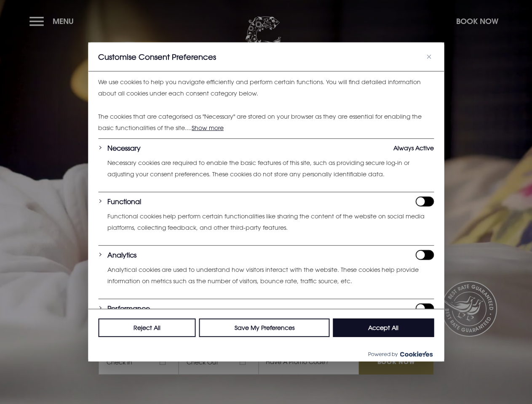 The width and height of the screenshot is (532, 404). Describe the element at coordinates (264, 328) in the screenshot. I see `button: Save My Preferences` at that location.